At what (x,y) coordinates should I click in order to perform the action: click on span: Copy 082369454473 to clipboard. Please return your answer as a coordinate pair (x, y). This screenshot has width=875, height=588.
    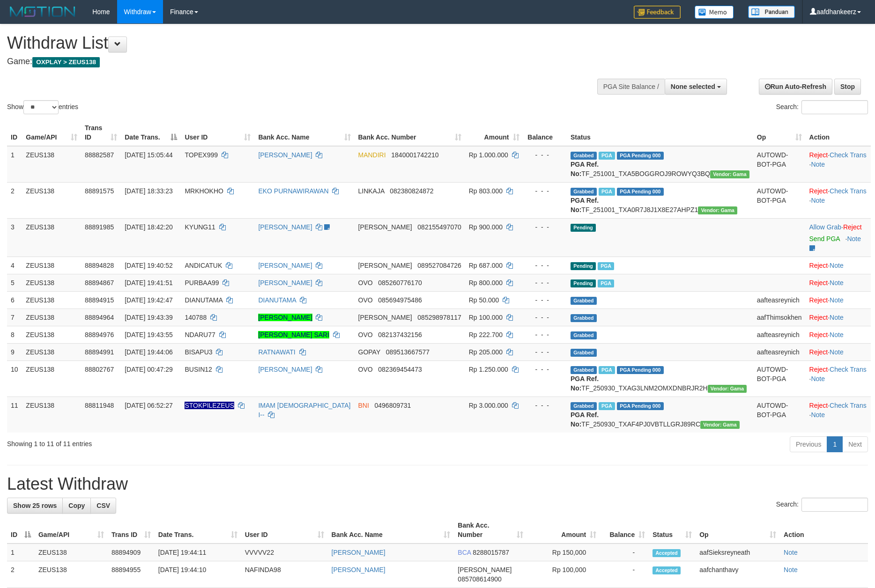
    Looking at the image, I should click on (400, 369).